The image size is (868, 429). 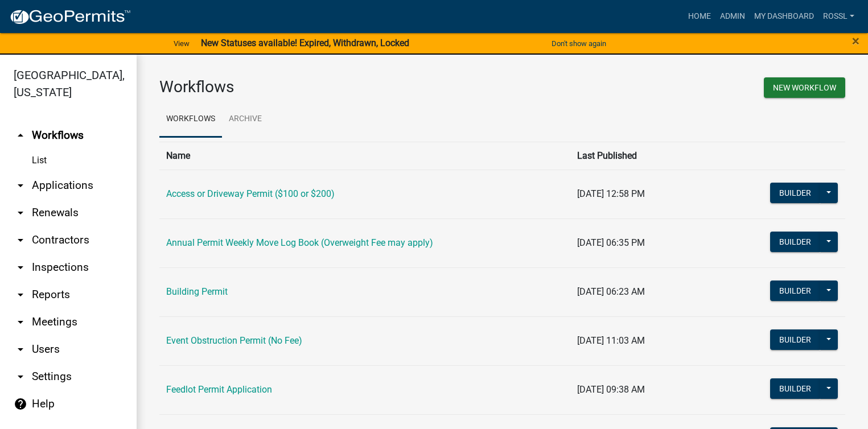 What do you see at coordinates (327, 87) in the screenshot?
I see `h3: Workflows` at bounding box center [327, 87].